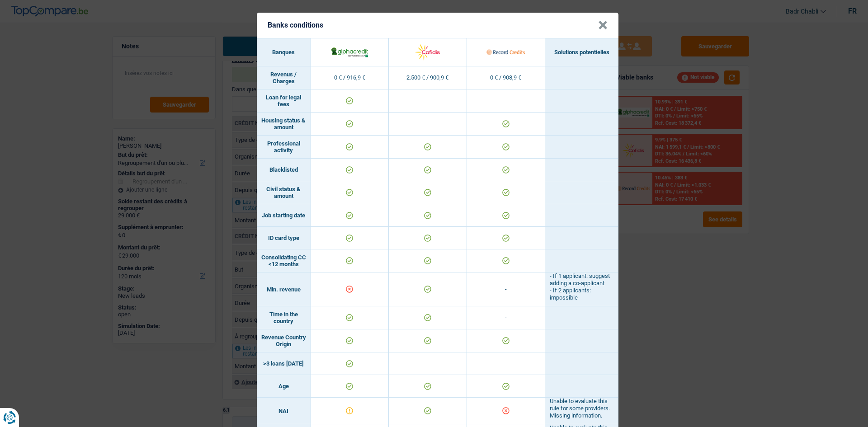 The width and height of the screenshot is (868, 427). What do you see at coordinates (582, 53) in the screenshot?
I see `th: Solutions potentielles` at bounding box center [582, 53].